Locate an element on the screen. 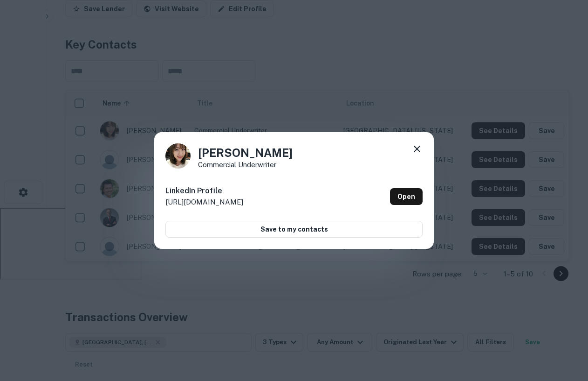 This screenshot has height=381, width=588. h6: LinkedIn Profile is located at coordinates (204, 191).